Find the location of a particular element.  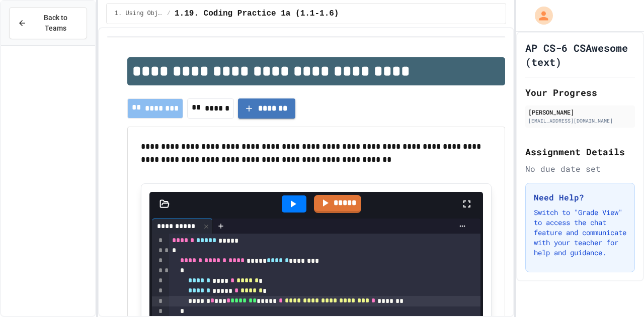

button: Back to Teams is located at coordinates (48, 23).